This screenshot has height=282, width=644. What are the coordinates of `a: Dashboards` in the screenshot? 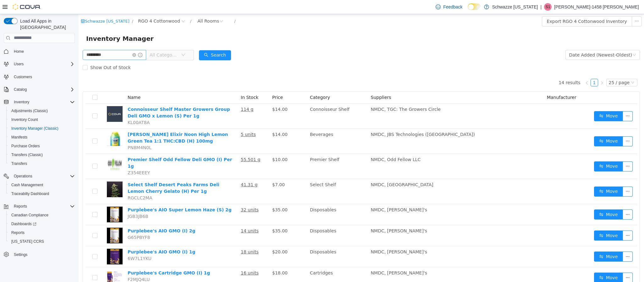 It's located at (24, 224).